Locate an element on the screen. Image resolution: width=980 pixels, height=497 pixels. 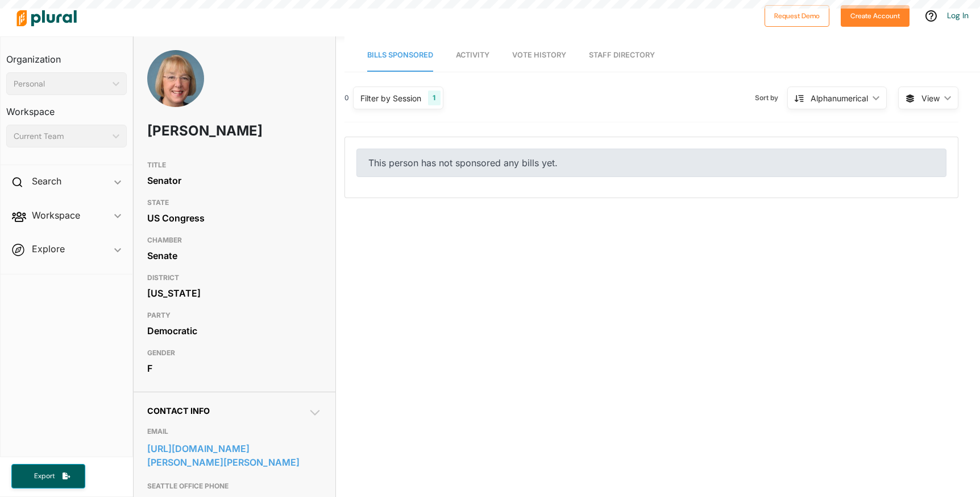
span: Activity is located at coordinates (472, 55).